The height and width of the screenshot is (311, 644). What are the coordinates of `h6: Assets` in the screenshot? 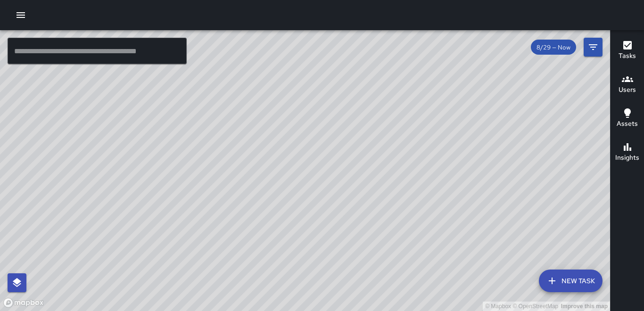 It's located at (627, 124).